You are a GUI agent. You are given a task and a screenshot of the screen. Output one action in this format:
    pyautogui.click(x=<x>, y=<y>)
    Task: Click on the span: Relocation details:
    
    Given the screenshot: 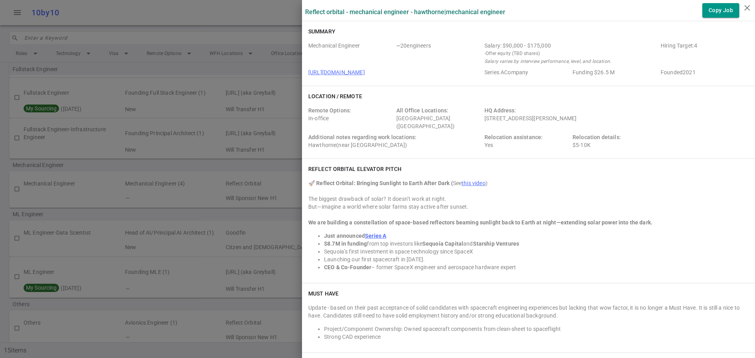 What is the action you would take?
    pyautogui.click(x=597, y=137)
    